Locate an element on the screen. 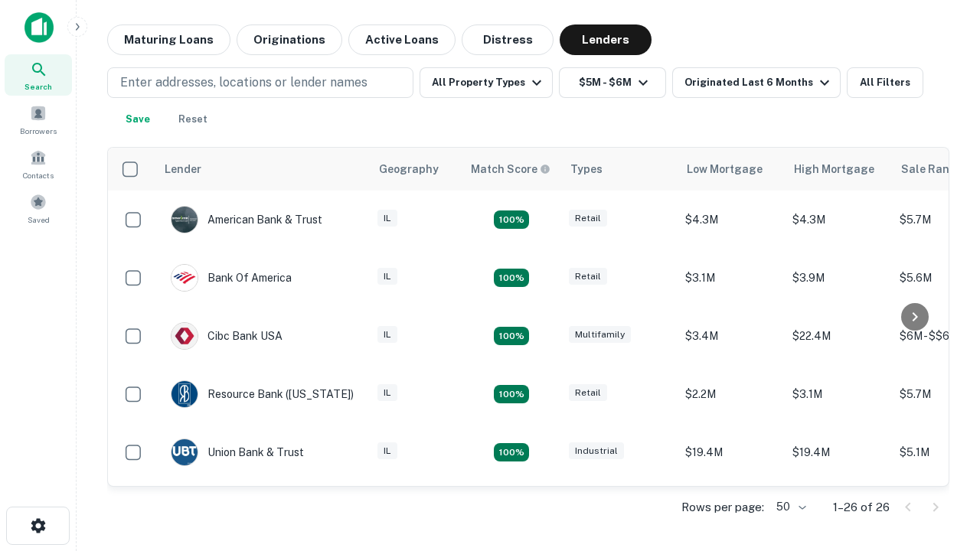 The height and width of the screenshot is (551, 980). a: Saved is located at coordinates (38, 208).